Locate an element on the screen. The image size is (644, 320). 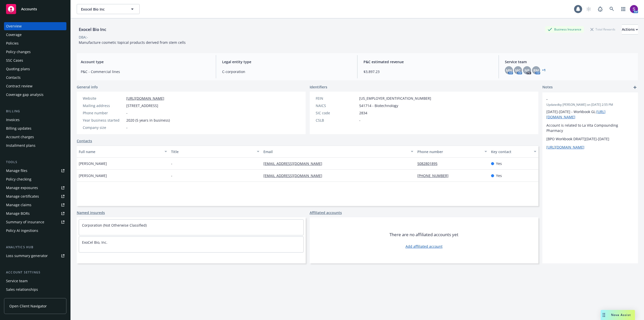
div: Policy checking is located at coordinates (19, 179).